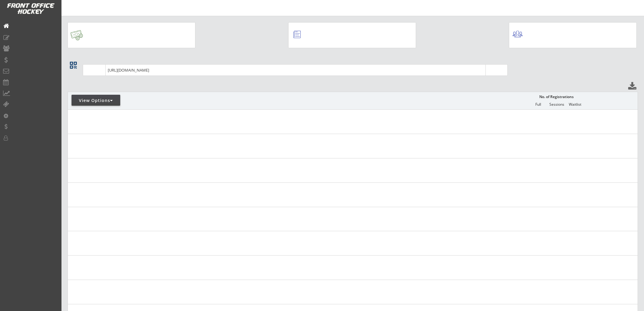  I want to click on div: Full, so click(538, 104).